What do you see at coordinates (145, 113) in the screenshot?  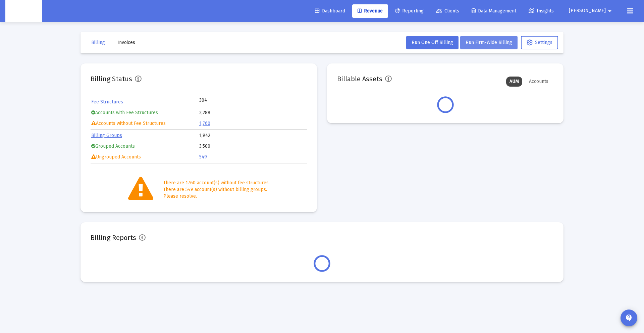 I see `td: Accounts with Fee Structures` at bounding box center [145, 113].